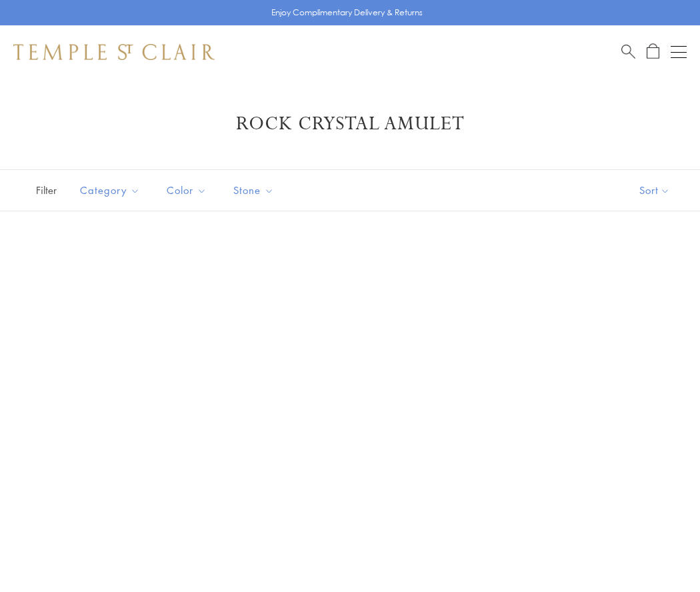 The height and width of the screenshot is (592, 700). What do you see at coordinates (350, 124) in the screenshot?
I see `h1: Rock Crystal Amulet` at bounding box center [350, 124].